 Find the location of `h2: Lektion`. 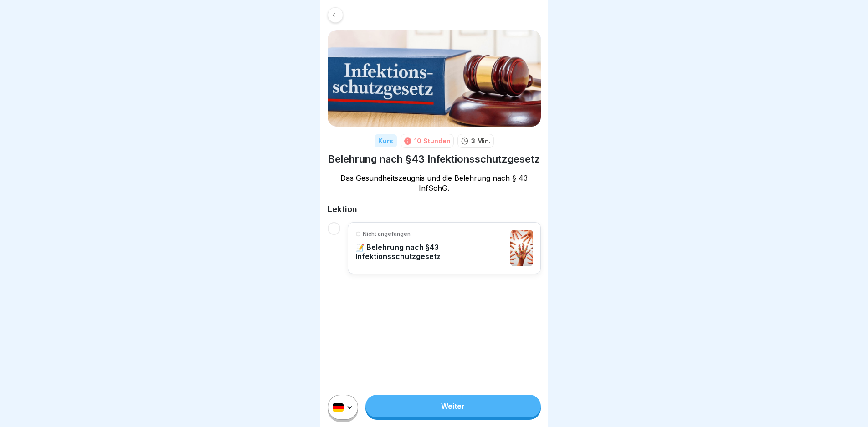

h2: Lektion is located at coordinates (434, 209).